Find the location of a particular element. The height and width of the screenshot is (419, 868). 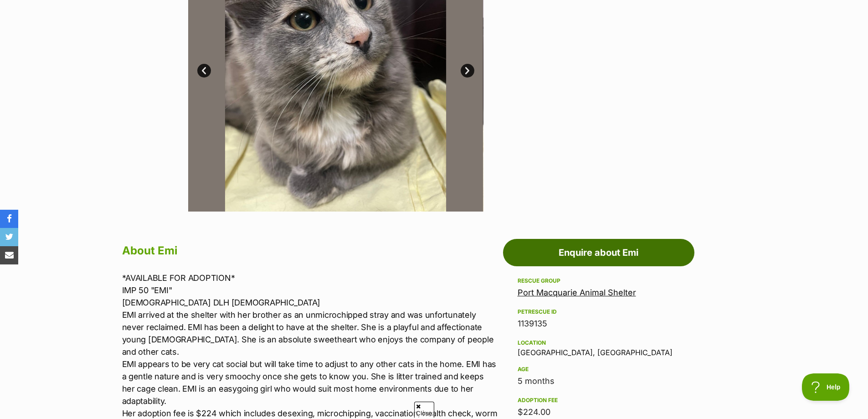

div: Adoption fee is located at coordinates (599, 400).